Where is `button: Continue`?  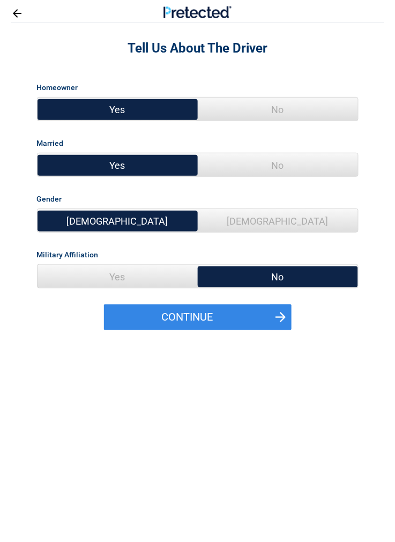 button: Continue is located at coordinates (198, 317).